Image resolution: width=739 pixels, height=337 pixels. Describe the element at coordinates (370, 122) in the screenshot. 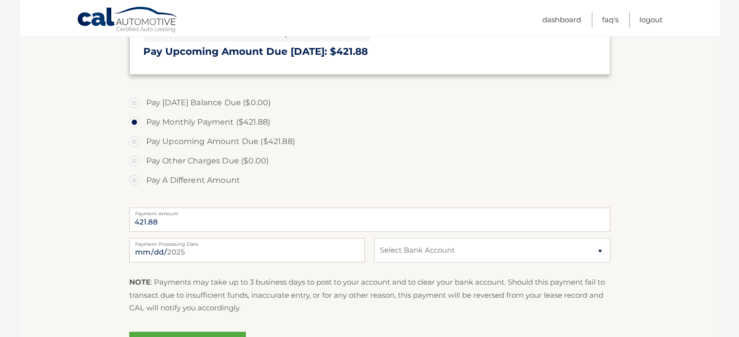

I see `label: Pay Monthly Payment ($421.88)` at that location.